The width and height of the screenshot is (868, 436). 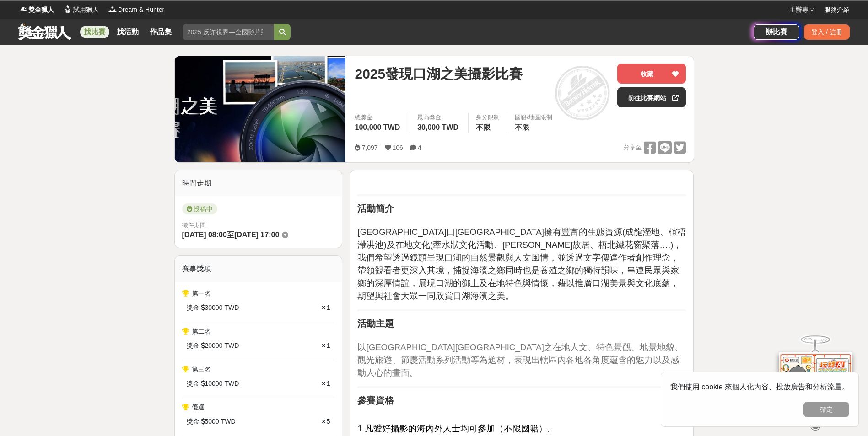 I want to click on a: LogoDream & Hunter, so click(x=136, y=10).